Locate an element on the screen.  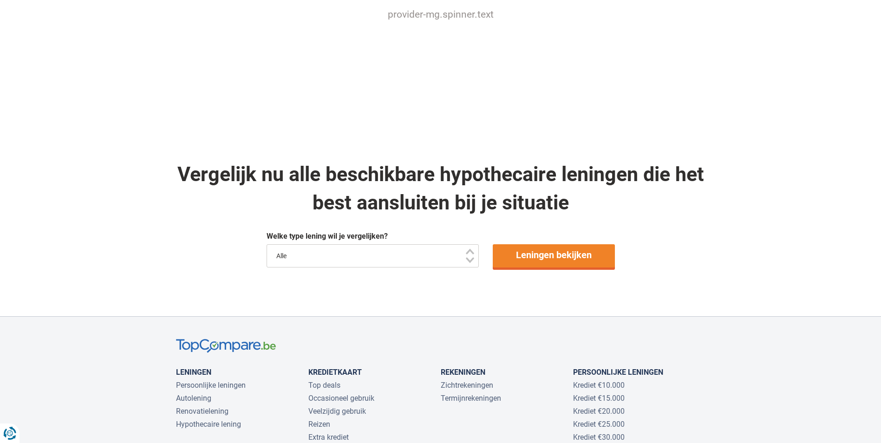
a: Hypothecaire lening is located at coordinates (209, 424).